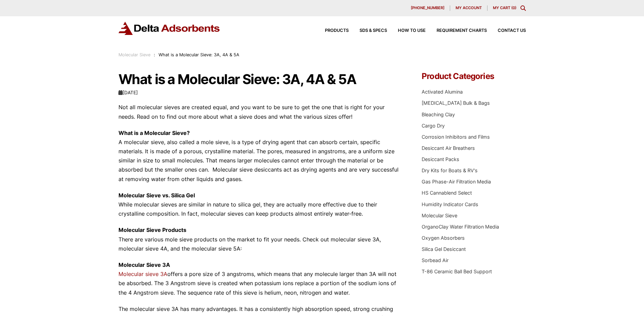  What do you see at coordinates (412, 30) in the screenshot?
I see `span: How to Use` at bounding box center [412, 30].